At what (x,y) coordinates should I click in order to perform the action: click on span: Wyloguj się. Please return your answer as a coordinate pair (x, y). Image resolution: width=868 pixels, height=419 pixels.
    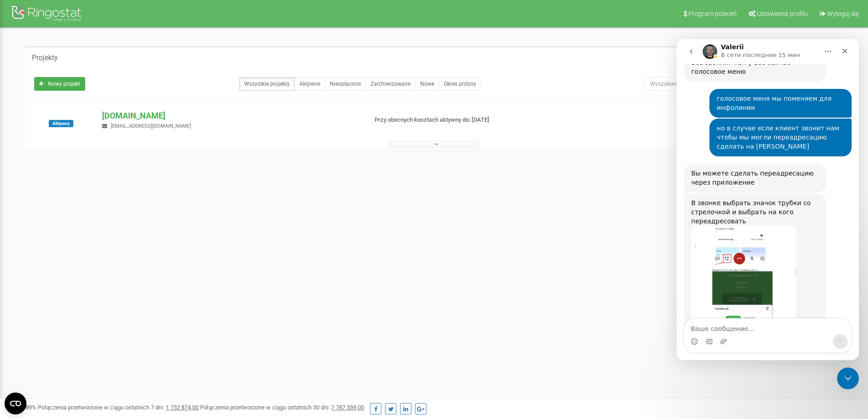
    Looking at the image, I should click on (843, 13).